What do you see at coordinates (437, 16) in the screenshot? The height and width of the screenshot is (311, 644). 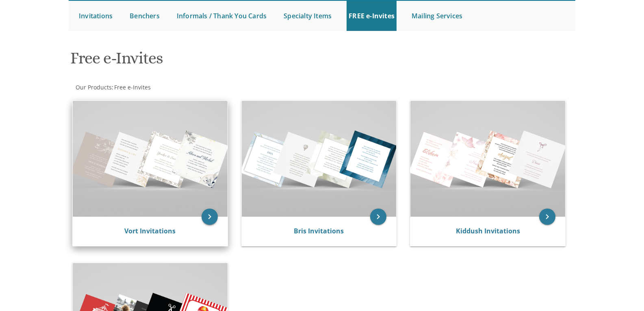 I see `a: Mailing Services` at bounding box center [437, 16].